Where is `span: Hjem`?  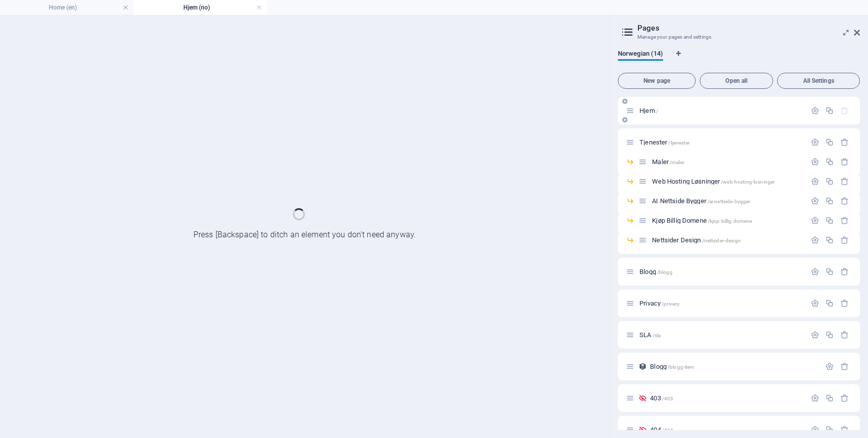 span: Hjem is located at coordinates (649, 111).